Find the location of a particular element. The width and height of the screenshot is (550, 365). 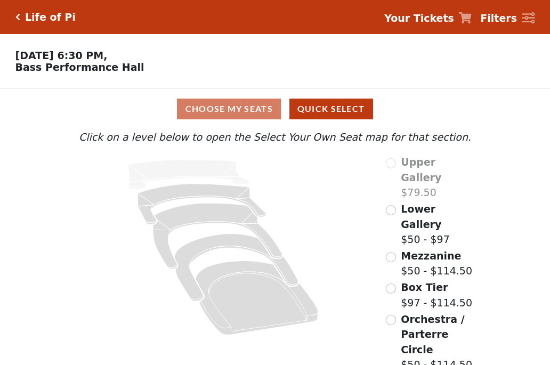

a: Your Tickets is located at coordinates (428, 18).